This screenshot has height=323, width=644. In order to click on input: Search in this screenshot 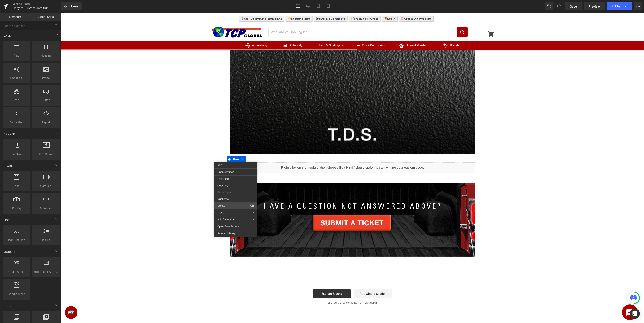, I will do `click(302, 20)`.